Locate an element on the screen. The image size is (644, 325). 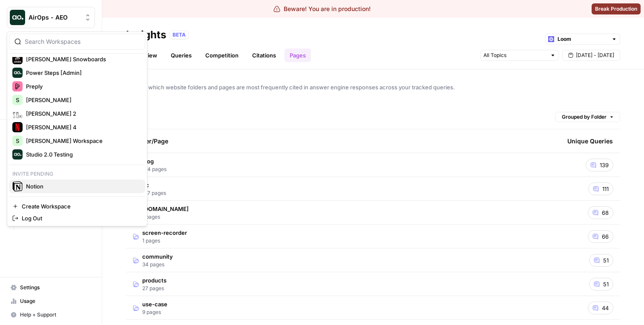
p: Invite pending is located at coordinates (77, 174).